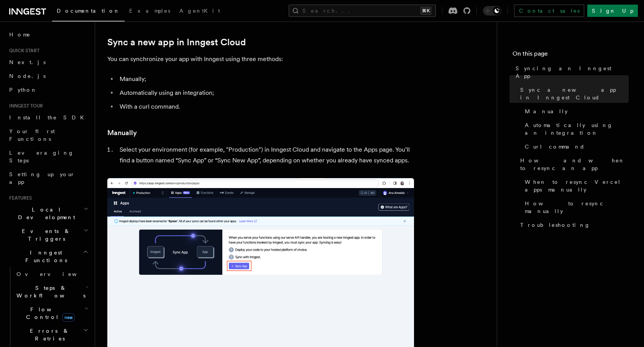 The width and height of the screenshot is (644, 347). Describe the element at coordinates (571, 55) in the screenshot. I see `h4: On this page` at that location.